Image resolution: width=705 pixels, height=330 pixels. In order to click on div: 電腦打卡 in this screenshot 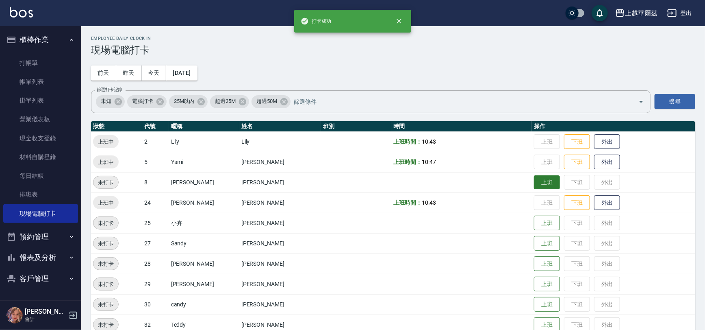, I will do `click(147, 102)`.